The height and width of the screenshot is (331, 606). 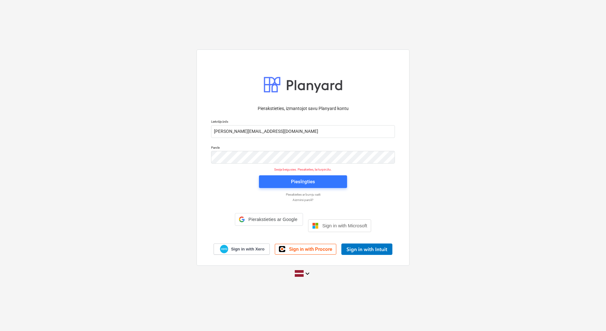 I want to click on div: Pieslēgties, so click(x=303, y=182).